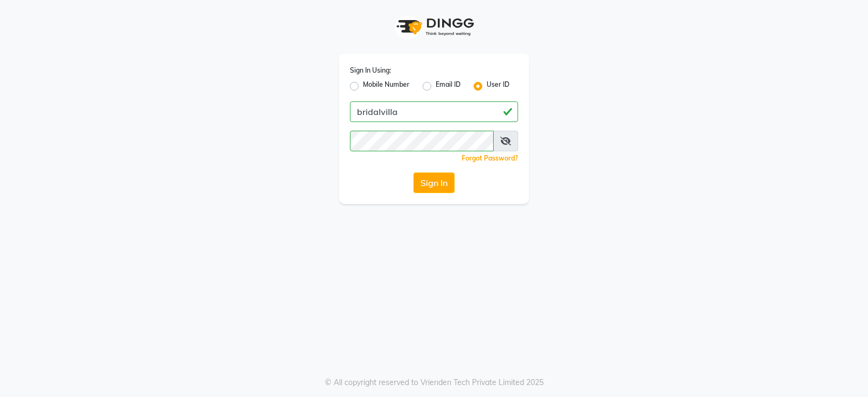 Image resolution: width=868 pixels, height=397 pixels. I want to click on label: Email ID, so click(448, 86).